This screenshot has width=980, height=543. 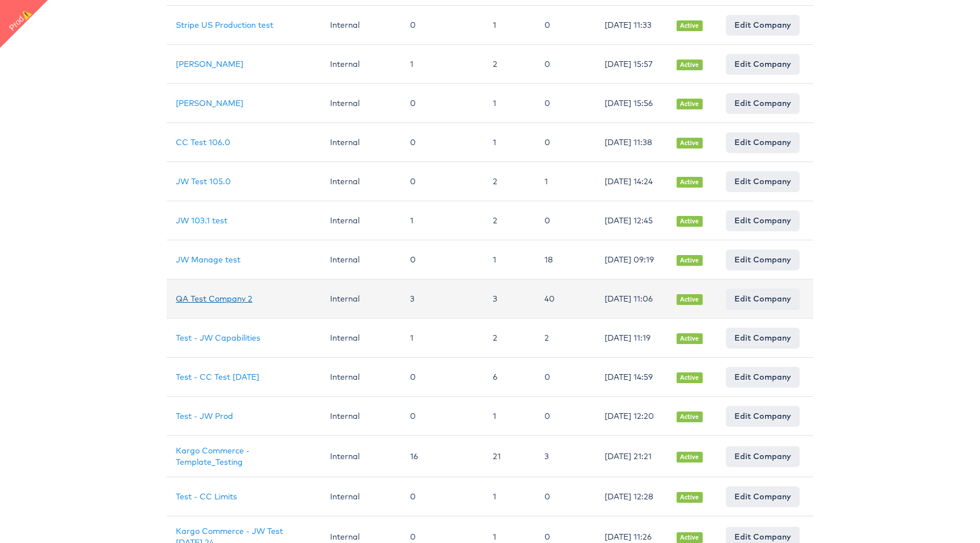 I want to click on td: 21, so click(x=509, y=456).